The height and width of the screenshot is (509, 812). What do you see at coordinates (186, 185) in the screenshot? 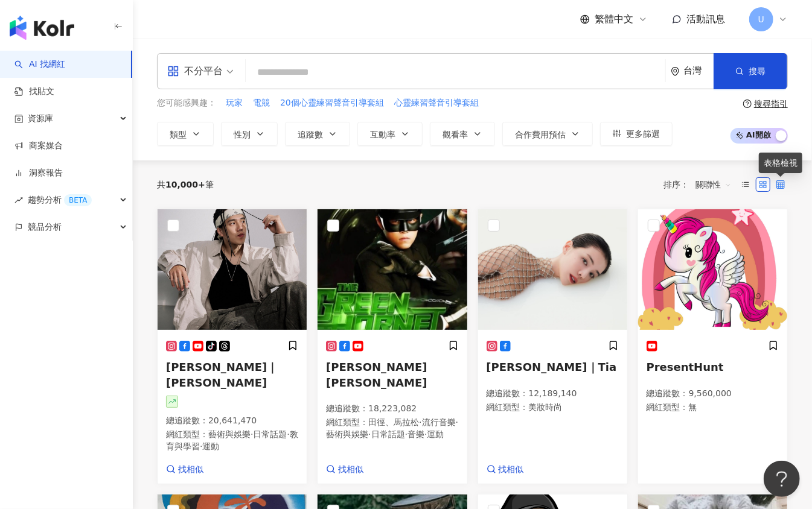
I see `div: 共 筆` at bounding box center [186, 185].